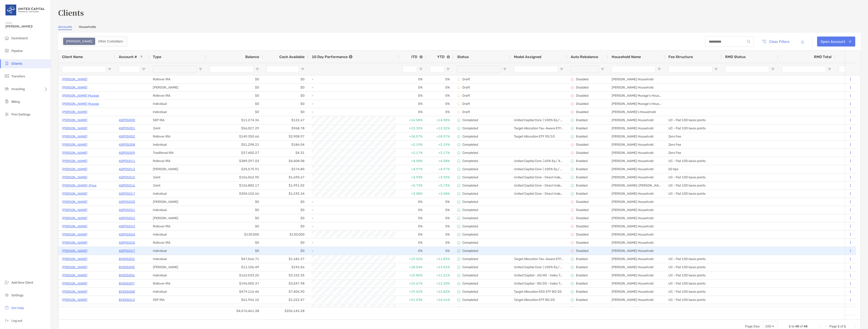 The width and height of the screenshot is (868, 329). Describe the element at coordinates (234, 169) in the screenshot. I see `div: $35,575.91` at that location.